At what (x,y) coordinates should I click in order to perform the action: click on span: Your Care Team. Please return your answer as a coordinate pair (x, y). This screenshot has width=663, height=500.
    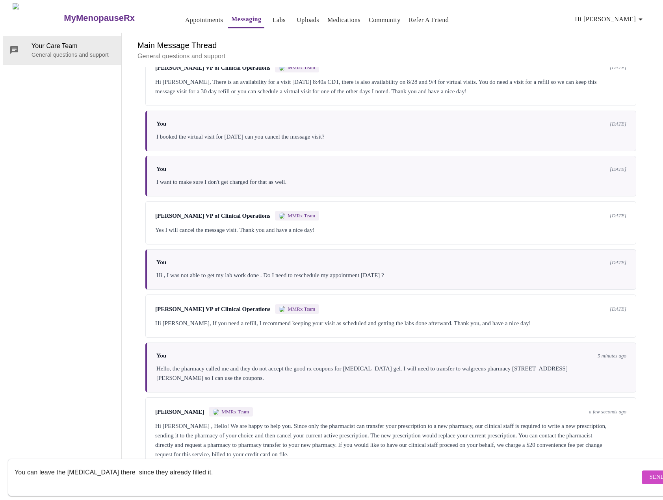
    Looking at the image, I should click on (73, 46).